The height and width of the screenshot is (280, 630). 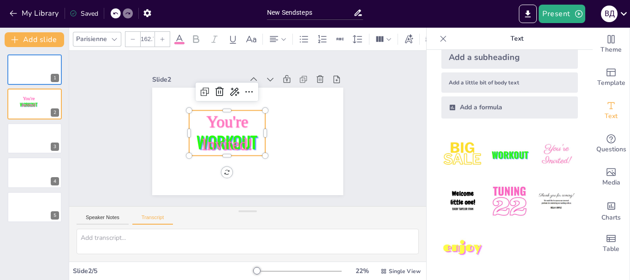 I want to click on span: Charts, so click(x=611, y=218).